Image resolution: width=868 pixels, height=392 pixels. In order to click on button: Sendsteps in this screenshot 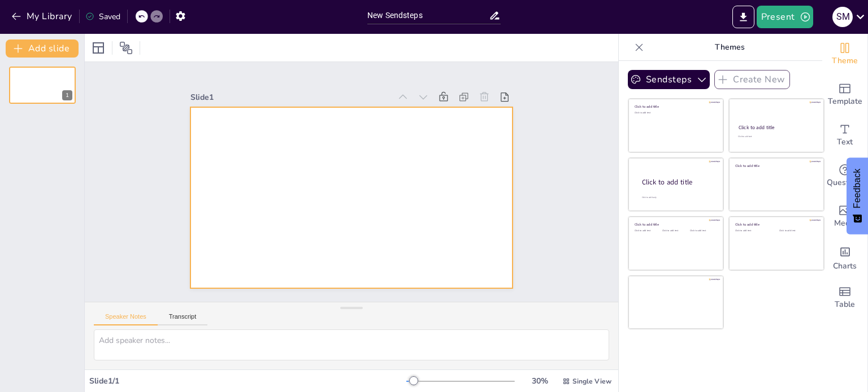, I will do `click(669, 79)`.